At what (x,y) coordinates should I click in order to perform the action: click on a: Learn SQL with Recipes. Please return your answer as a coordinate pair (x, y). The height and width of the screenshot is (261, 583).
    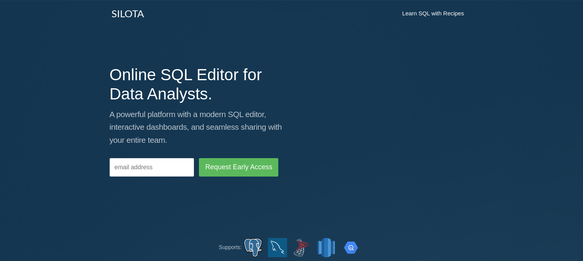
    Looking at the image, I should click on (433, 13).